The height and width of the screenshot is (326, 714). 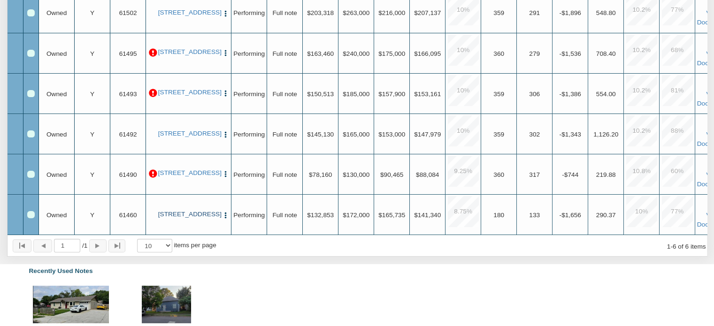 I want to click on button: Page to last, so click(x=117, y=246).